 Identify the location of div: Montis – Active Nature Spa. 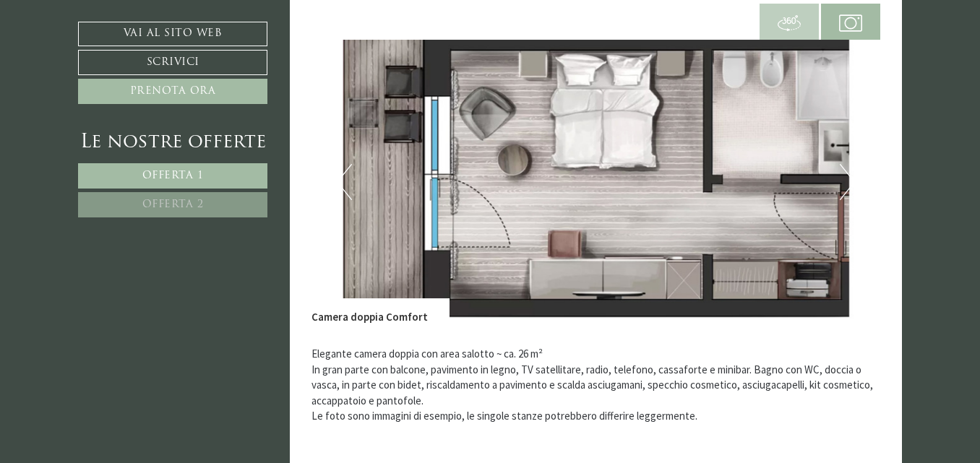
(106, 46).